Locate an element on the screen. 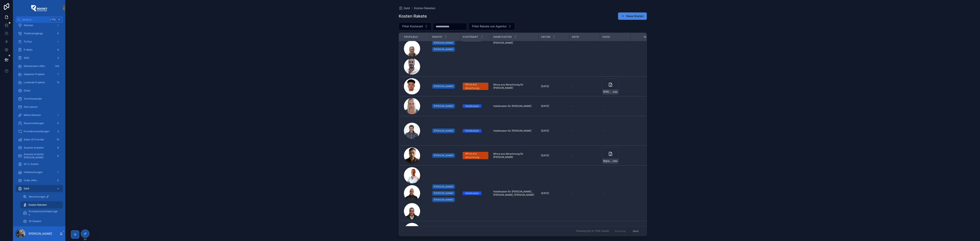 The width and height of the screenshot is (980, 241). span: SMS is located at coordinates (26, 58).